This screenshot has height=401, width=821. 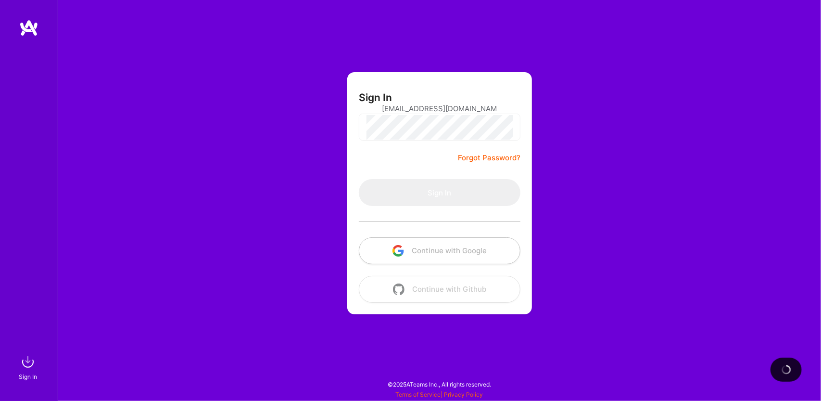 What do you see at coordinates (439, 384) in the screenshot?
I see `div: © 2025 ATeams Inc., All rights reserved.` at bounding box center [439, 384].